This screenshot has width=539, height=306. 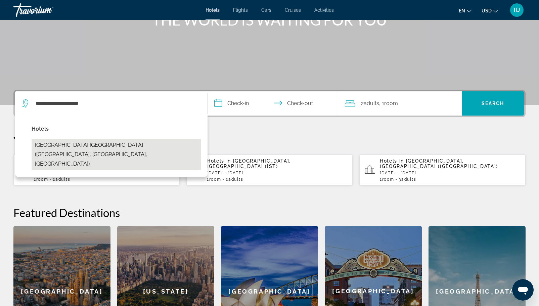 What do you see at coordinates (111, 146) in the screenshot?
I see `div: Destination search results` at bounding box center [111, 146].